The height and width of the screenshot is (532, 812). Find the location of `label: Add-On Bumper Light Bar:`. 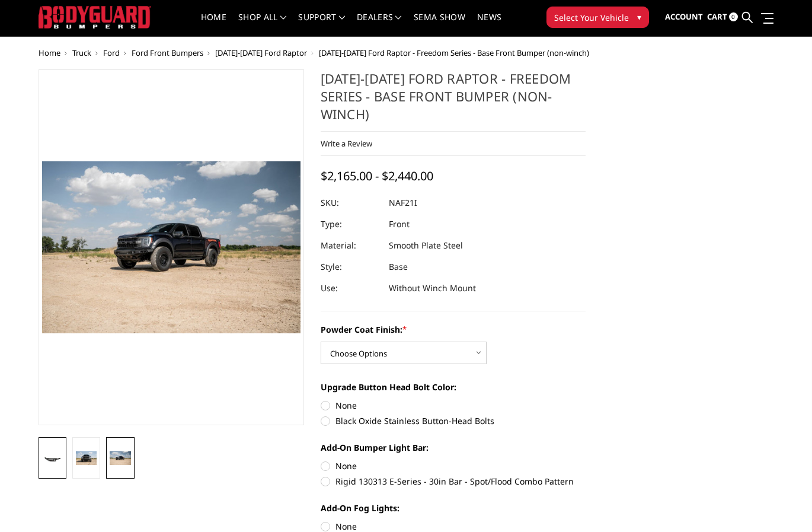

label: Add-On Bumper Light Bar: is located at coordinates (454, 447).